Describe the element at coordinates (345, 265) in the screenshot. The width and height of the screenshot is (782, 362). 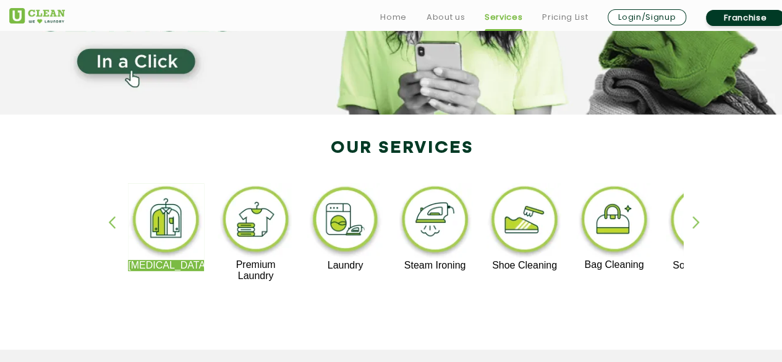
I see `p: Laundry` at that location.